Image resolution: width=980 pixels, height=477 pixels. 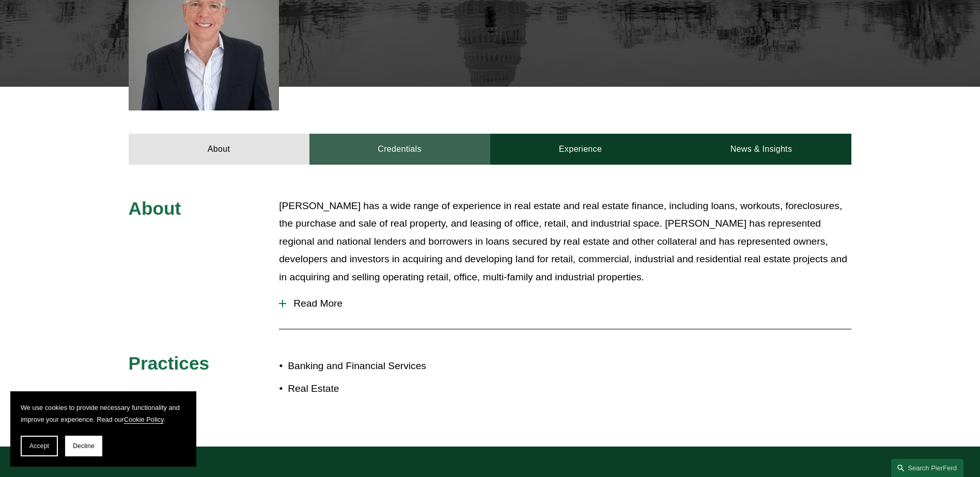 What do you see at coordinates (39, 446) in the screenshot?
I see `button: Accept` at bounding box center [39, 446].